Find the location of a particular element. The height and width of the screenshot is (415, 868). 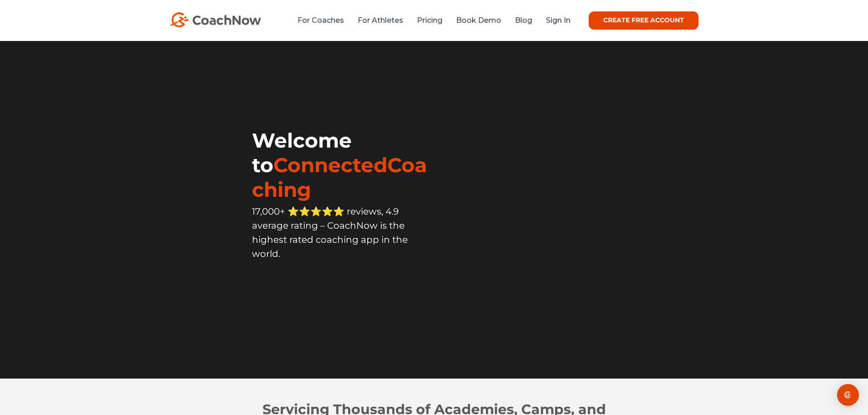

span: 17,000+ ⭐️⭐️⭐️⭐️⭐️ reviews, 4.9 average rating – CoachNow is the highest rated coaching app in th... is located at coordinates (330, 232).